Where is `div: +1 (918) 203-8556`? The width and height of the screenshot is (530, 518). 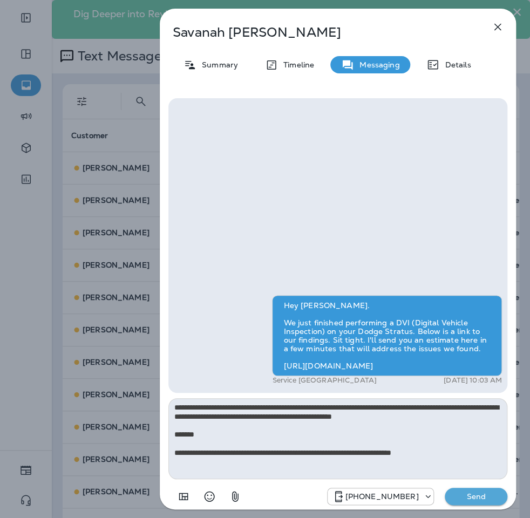 div: +1 (918) 203-8556 is located at coordinates (381, 497).